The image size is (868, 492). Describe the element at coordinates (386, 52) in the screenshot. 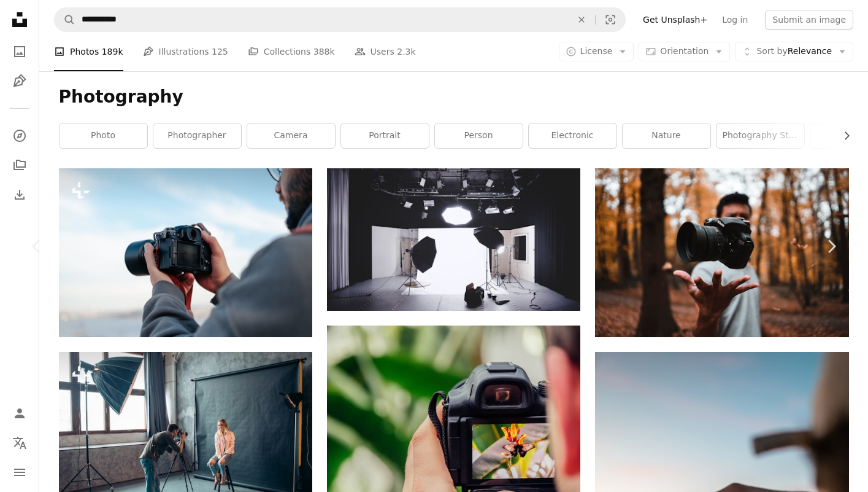

I see `a: Users 2.3k` at that location.